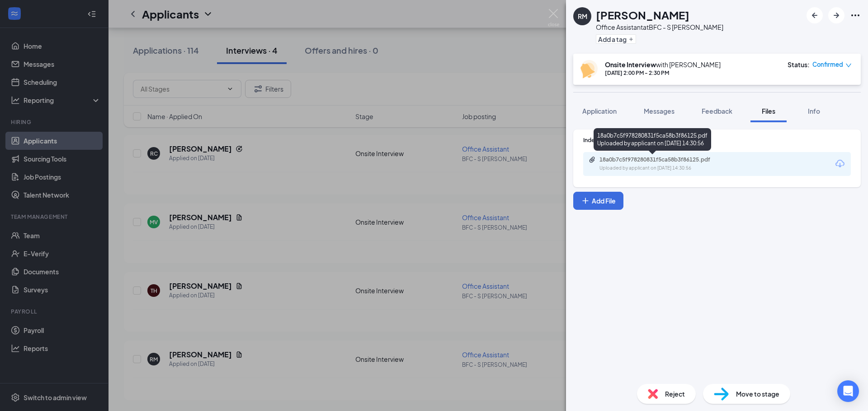 The image size is (868, 411). What do you see at coordinates (768, 111) in the screenshot?
I see `span: Files` at bounding box center [768, 111].